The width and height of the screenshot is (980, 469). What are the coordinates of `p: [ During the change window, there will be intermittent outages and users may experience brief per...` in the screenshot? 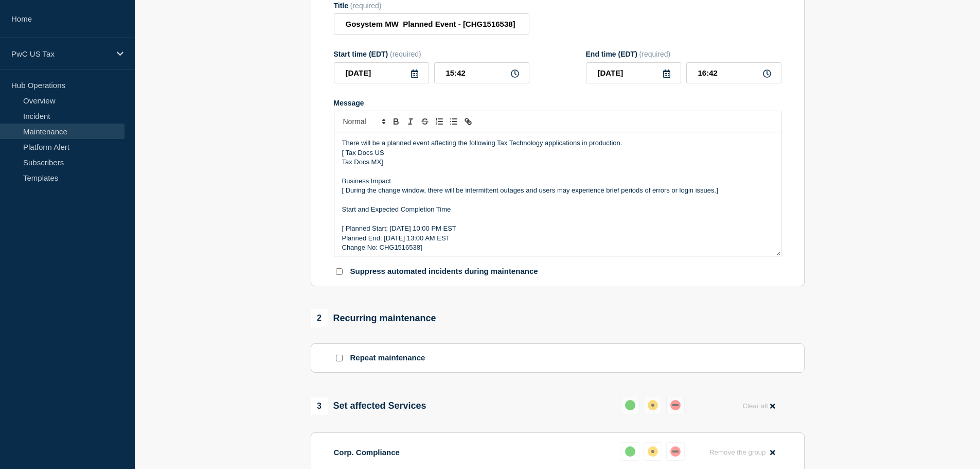 It's located at (557, 190).